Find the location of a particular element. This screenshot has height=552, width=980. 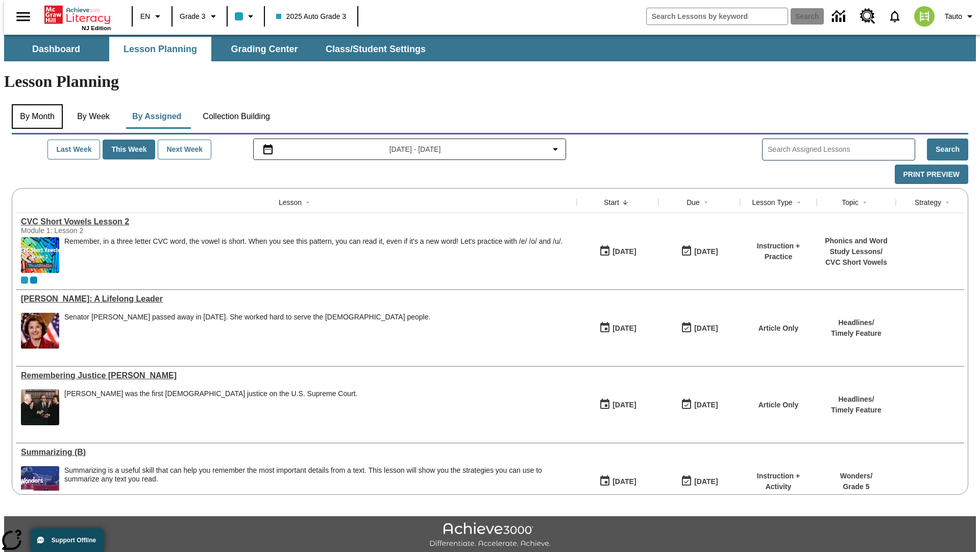

div: Lesson Type is located at coordinates (771, 202).